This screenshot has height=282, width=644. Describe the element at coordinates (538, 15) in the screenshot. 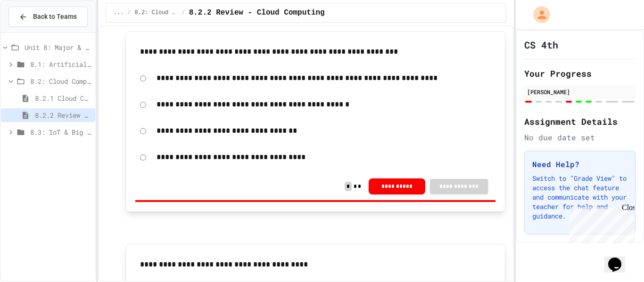

I see `div: My Account` at that location.